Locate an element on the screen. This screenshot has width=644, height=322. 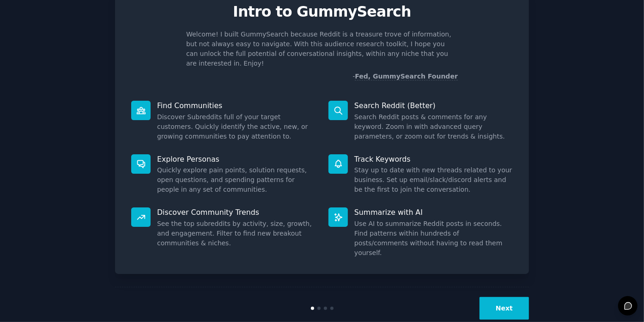
p: Intro to GummySearch is located at coordinates (322, 11).